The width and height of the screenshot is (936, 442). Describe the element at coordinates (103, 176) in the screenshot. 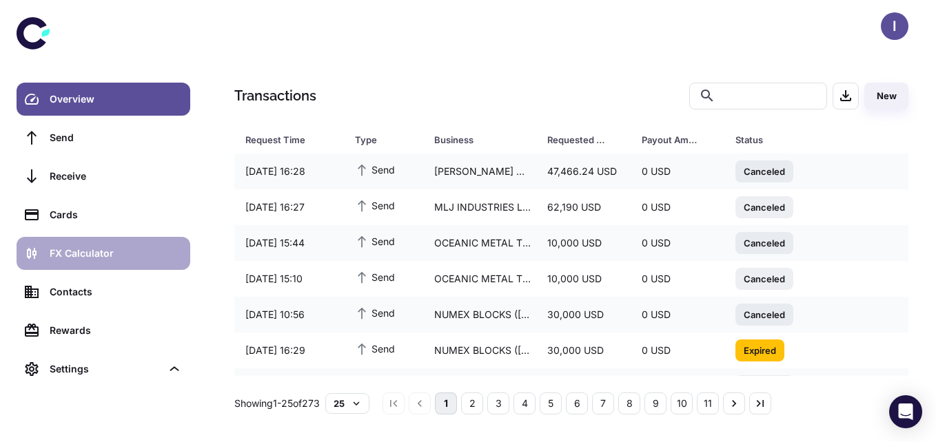

I see `a: Receive` at that location.